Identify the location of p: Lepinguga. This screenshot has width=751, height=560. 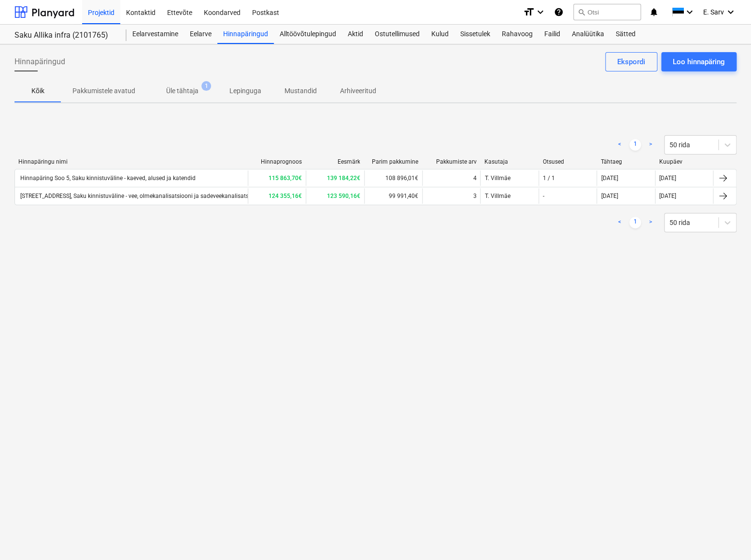
(245, 90).